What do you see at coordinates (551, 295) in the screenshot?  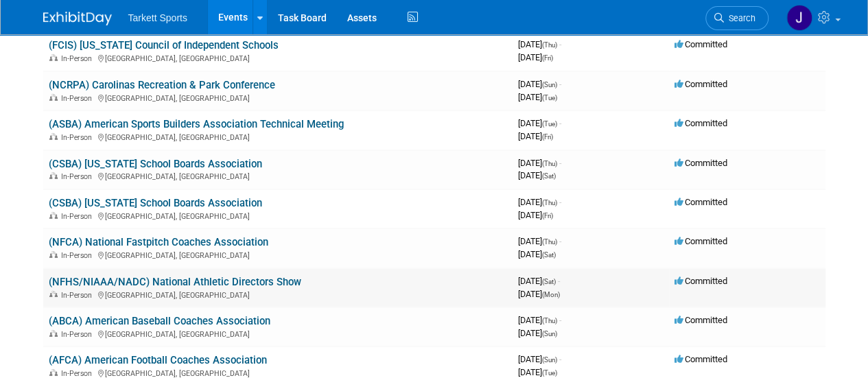 I see `span: (Mon)` at bounding box center [551, 295].